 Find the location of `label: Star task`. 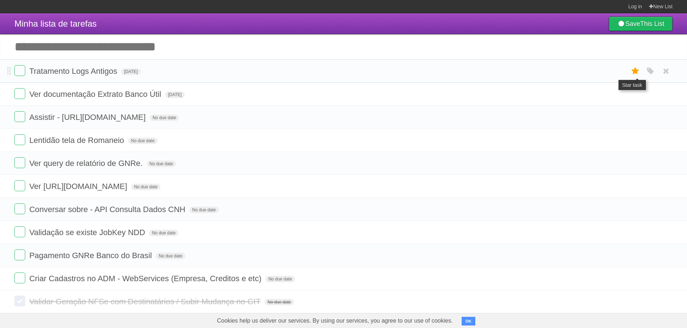

label: Star task is located at coordinates (635, 71).